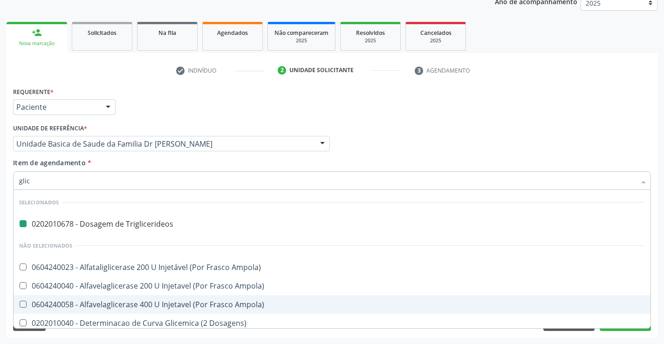  I want to click on span: Cancelados, so click(436, 33).